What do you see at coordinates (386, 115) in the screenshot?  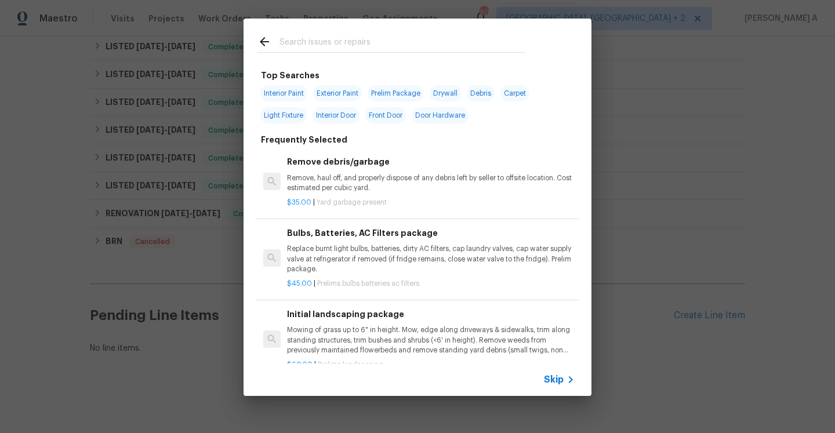 I see `span: Front Door` at bounding box center [386, 115].